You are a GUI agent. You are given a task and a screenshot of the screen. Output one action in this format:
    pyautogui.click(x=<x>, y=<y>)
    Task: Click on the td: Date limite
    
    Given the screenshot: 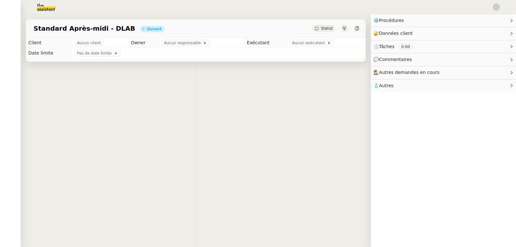 What is the action you would take?
    pyautogui.click(x=49, y=53)
    